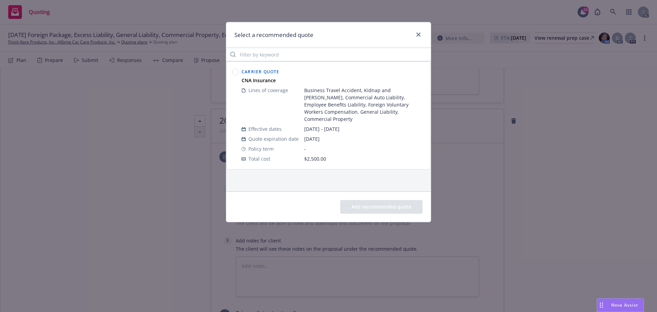 The width and height of the screenshot is (657, 312). I want to click on a: close, so click(419, 35).